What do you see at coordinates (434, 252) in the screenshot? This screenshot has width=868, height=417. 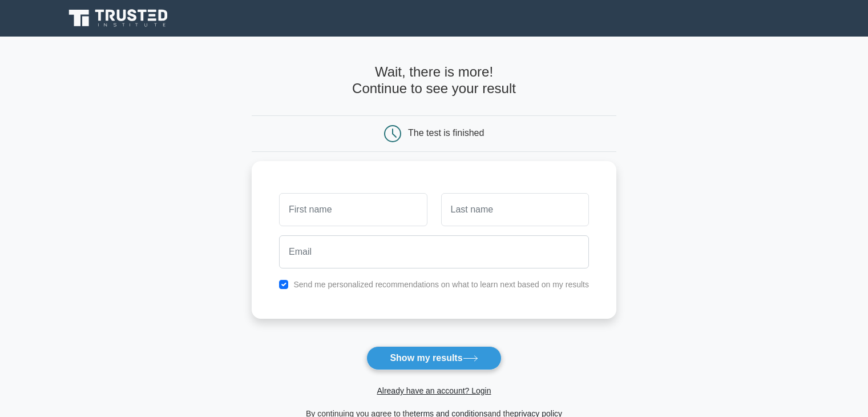 I see `input: Email` at bounding box center [434, 252].